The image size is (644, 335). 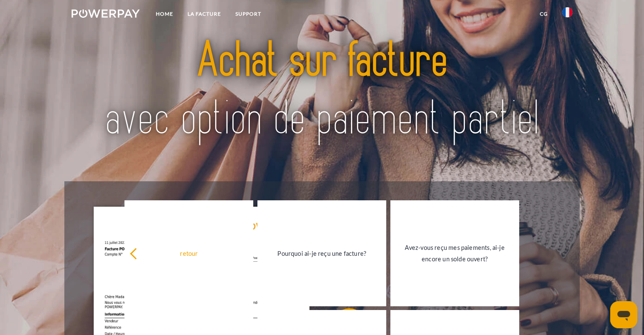 I want to click on div: Avez-vous reçu mes paiements, ai-je encore un solde ouvert?, so click(x=455, y=253).